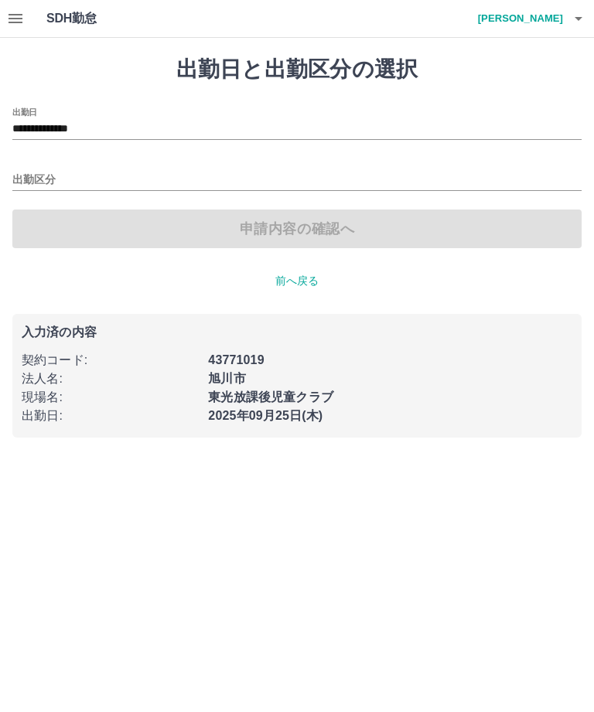 This screenshot has height=712, width=594. What do you see at coordinates (236, 360) in the screenshot?
I see `b: 43771019` at bounding box center [236, 360].